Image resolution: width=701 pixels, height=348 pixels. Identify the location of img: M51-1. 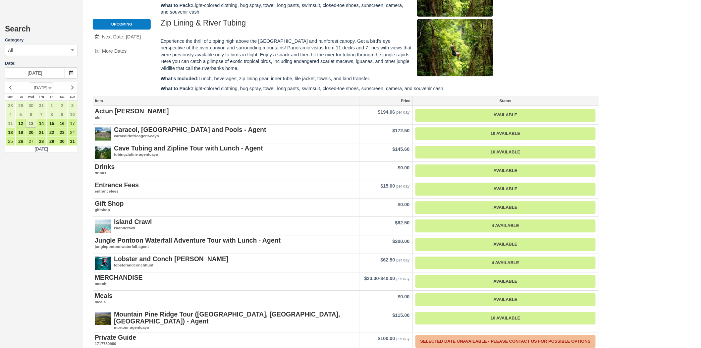
(455, 47).